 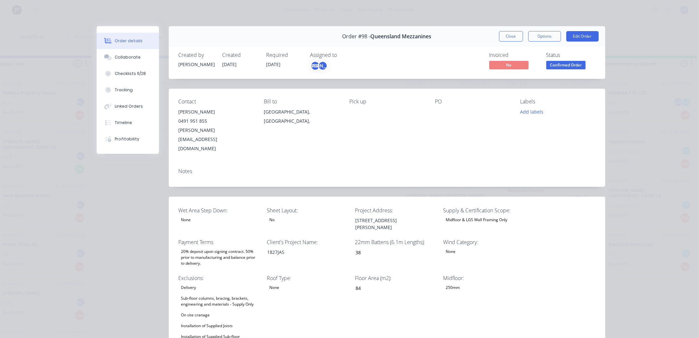 What do you see at coordinates (343, 55) in the screenshot?
I see `div: Assigned to` at bounding box center [343, 55].